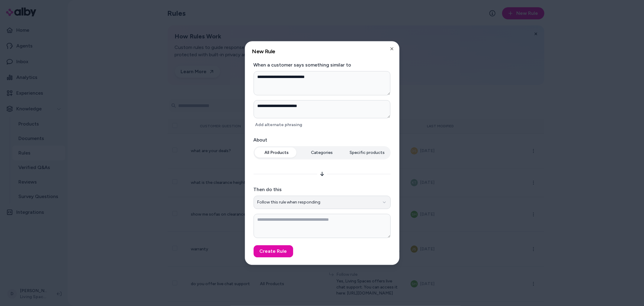 The width and height of the screenshot is (644, 306). Describe the element at coordinates (322, 152) in the screenshot. I see `button: Categories` at that location.